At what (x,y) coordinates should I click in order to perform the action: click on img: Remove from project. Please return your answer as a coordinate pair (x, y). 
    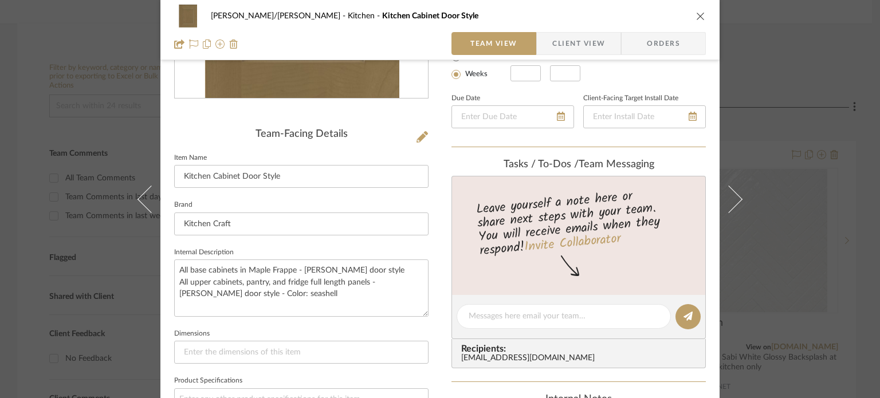
    Looking at the image, I should click on (234, 44).